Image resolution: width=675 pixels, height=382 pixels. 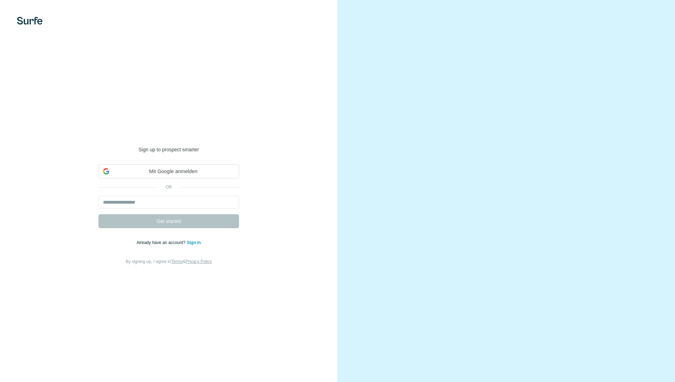 I want to click on span: Mit Google anmelden, so click(x=173, y=171).